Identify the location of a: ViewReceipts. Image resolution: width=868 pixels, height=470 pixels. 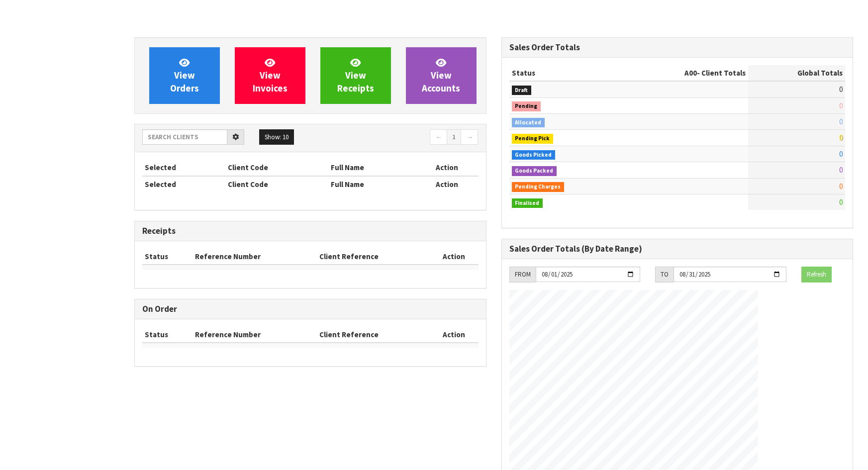
(356, 75).